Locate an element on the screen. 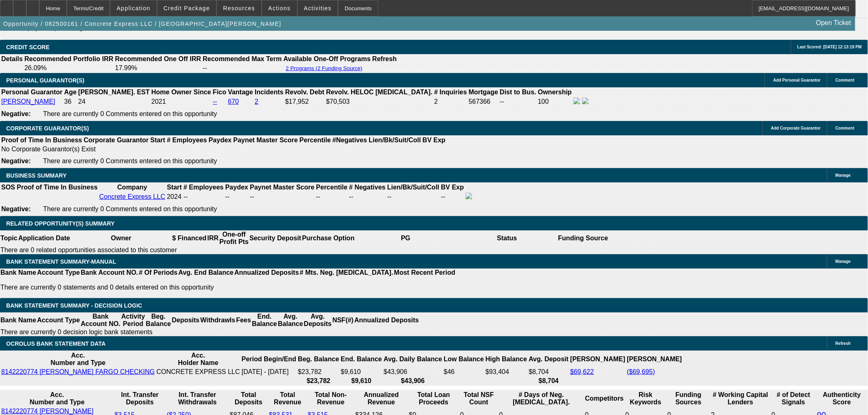  a: Concrete Express LLC is located at coordinates (132, 197).